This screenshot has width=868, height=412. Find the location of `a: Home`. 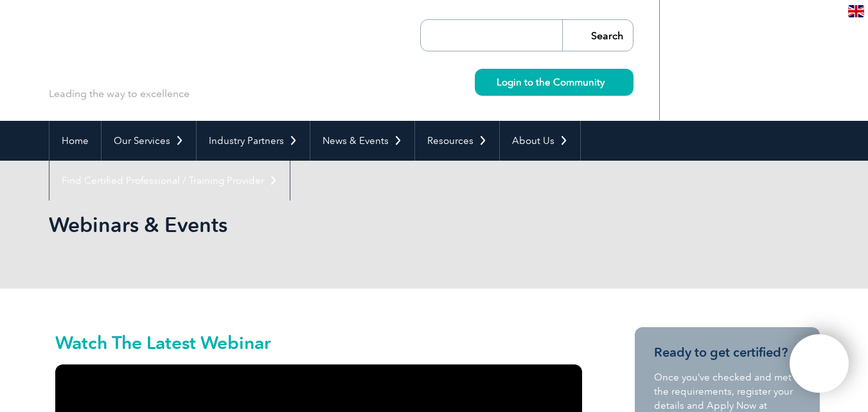

a: Home is located at coordinates (75, 141).